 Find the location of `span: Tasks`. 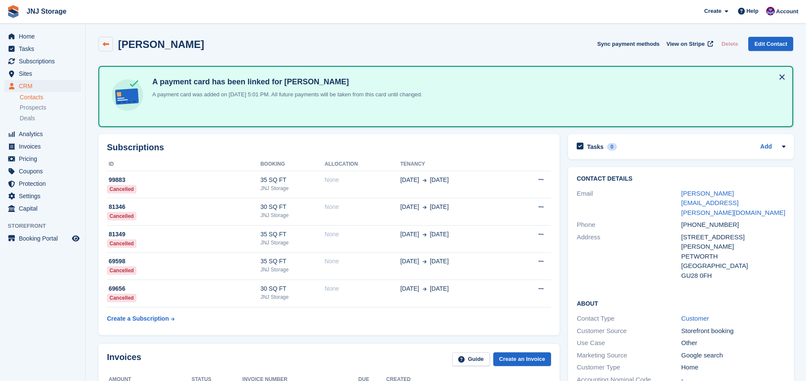

span: Tasks is located at coordinates (44, 49).